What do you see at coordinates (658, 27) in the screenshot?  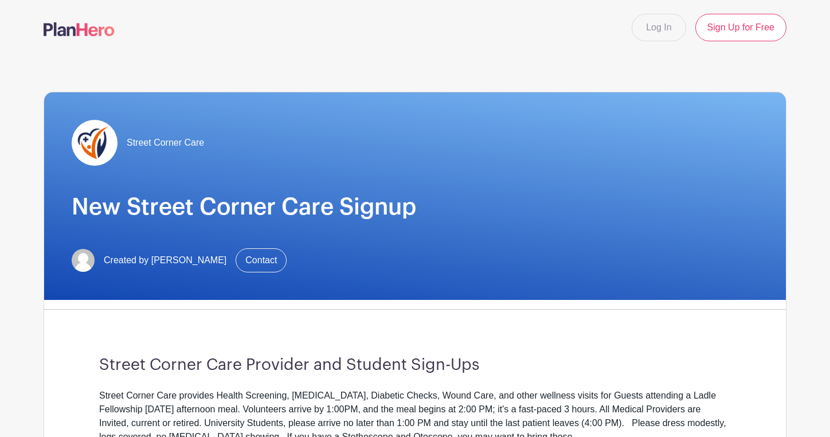 I see `a: Log In` at bounding box center [658, 27].